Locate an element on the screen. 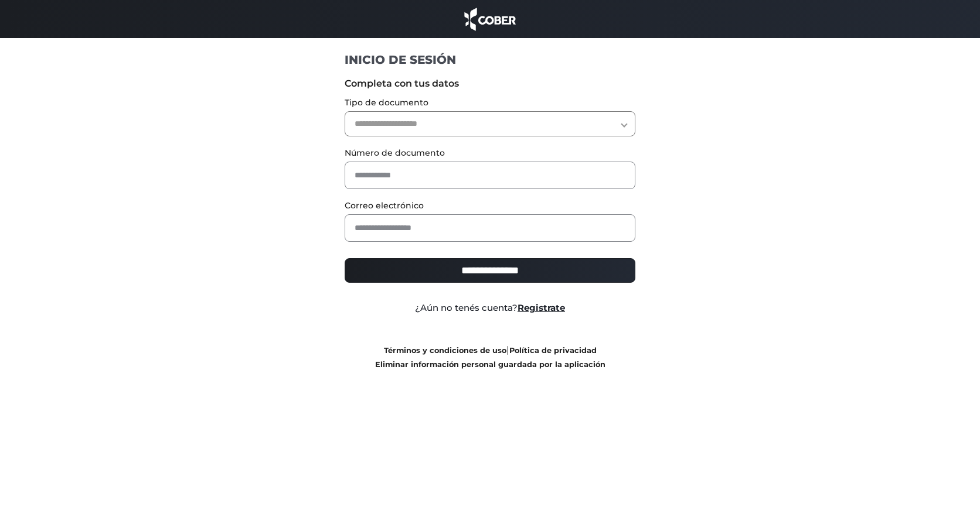 The height and width of the screenshot is (528, 980). label: Tipo de documento is located at coordinates (490, 103).